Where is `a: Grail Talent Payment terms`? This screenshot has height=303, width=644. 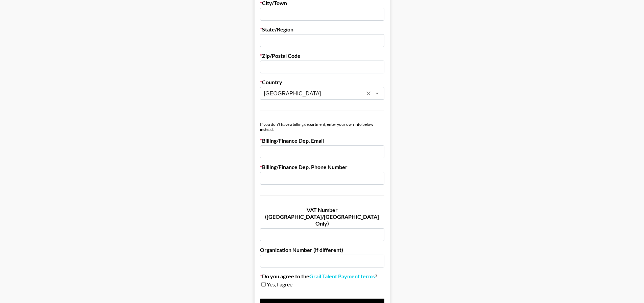 a: Grail Talent Payment terms is located at coordinates (342, 276).